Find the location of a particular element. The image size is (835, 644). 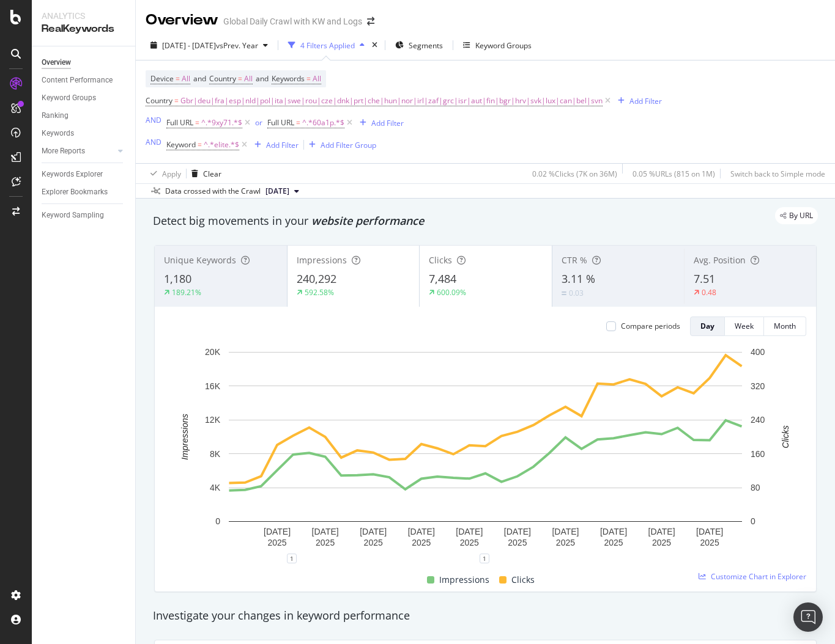

div: Day is located at coordinates (707, 326).